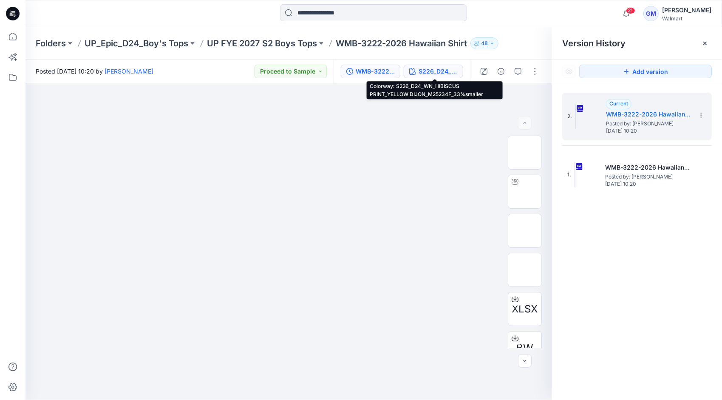  I want to click on span: Current, so click(619, 103).